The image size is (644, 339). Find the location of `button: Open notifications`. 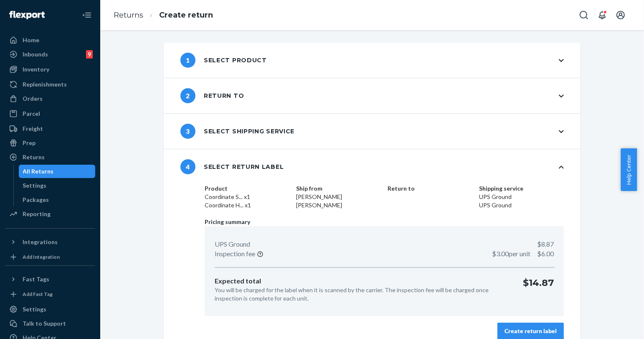

button: Open notifications is located at coordinates (602, 15).